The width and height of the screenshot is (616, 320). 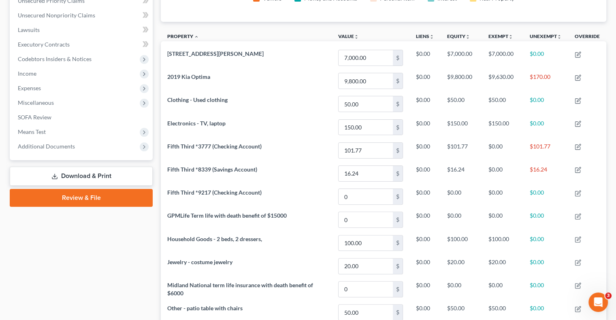 What do you see at coordinates (227, 215) in the screenshot?
I see `span: GPMLife Term life with death benefit of $15000` at bounding box center [227, 215].